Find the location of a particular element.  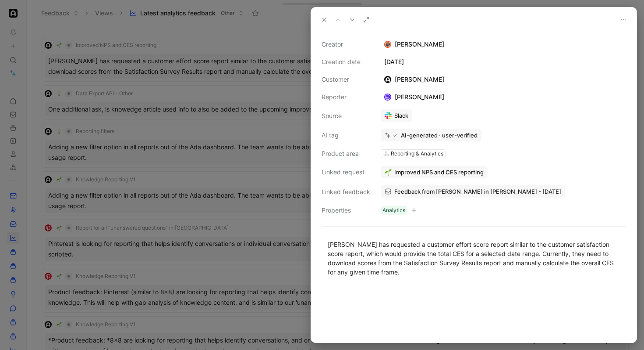

div: Source is located at coordinates (346, 116).